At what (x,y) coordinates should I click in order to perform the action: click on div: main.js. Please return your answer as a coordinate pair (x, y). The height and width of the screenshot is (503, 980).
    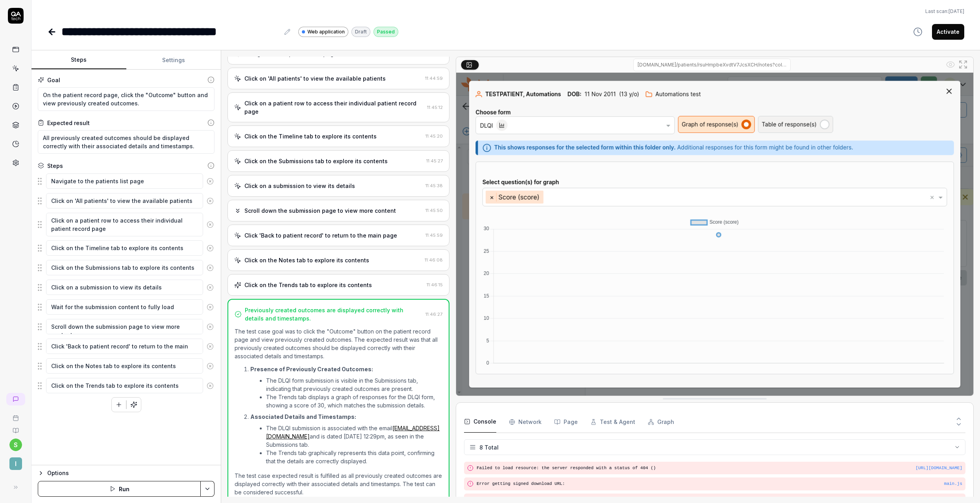
    Looking at the image, I should click on (953, 484).